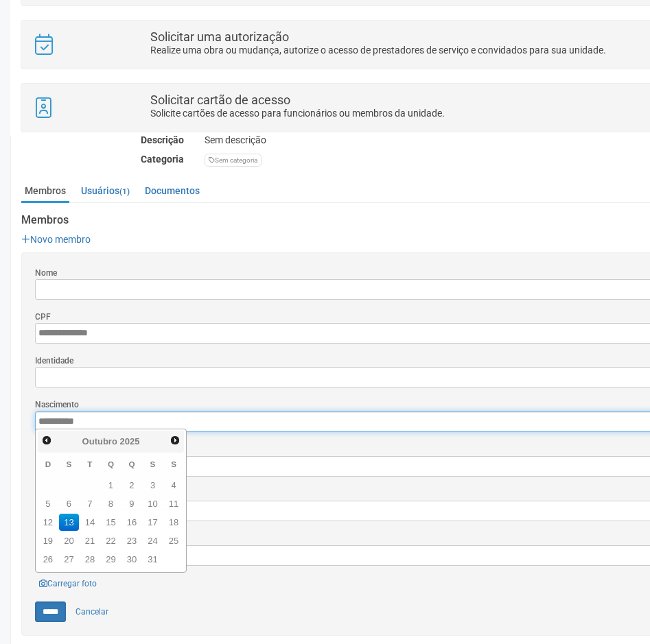 The image size is (650, 644). I want to click on a: 28, so click(90, 559).